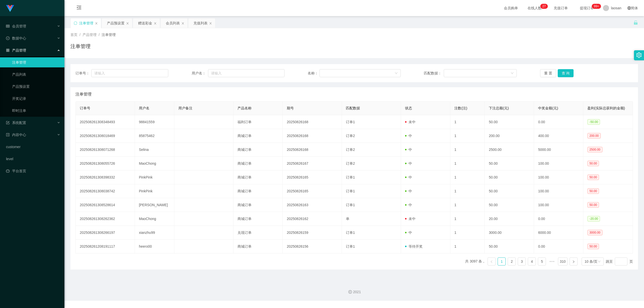 Image resolution: width=644 pixels, height=308 pixels. What do you see at coordinates (144, 108) in the screenshot?
I see `span: 用户名` at bounding box center [144, 108].